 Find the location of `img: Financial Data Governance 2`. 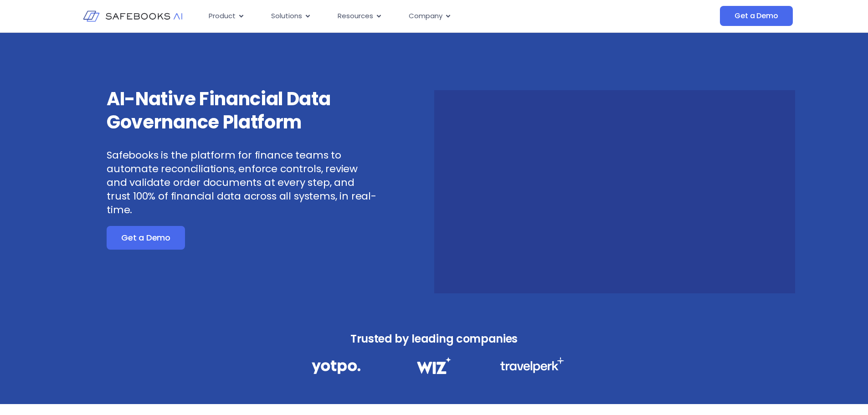

img: Financial Data Governance 2 is located at coordinates (434, 365).